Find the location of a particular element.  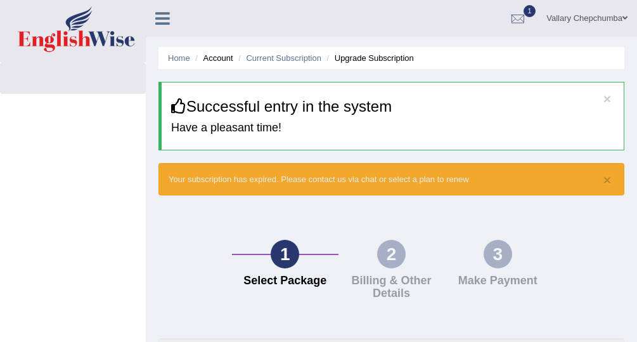

div: 3 is located at coordinates (498, 254).